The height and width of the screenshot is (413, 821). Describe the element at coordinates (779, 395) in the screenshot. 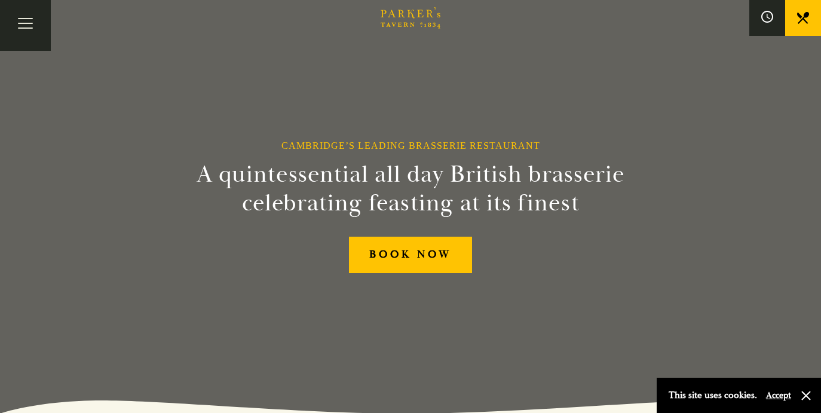

I see `button: Accept` at that location.